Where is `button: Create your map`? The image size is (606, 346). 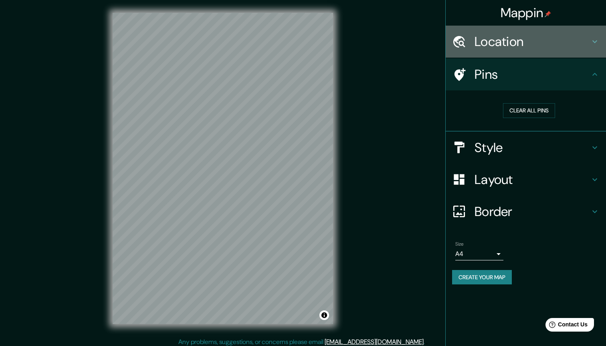
button: Create your map is located at coordinates (481, 278).